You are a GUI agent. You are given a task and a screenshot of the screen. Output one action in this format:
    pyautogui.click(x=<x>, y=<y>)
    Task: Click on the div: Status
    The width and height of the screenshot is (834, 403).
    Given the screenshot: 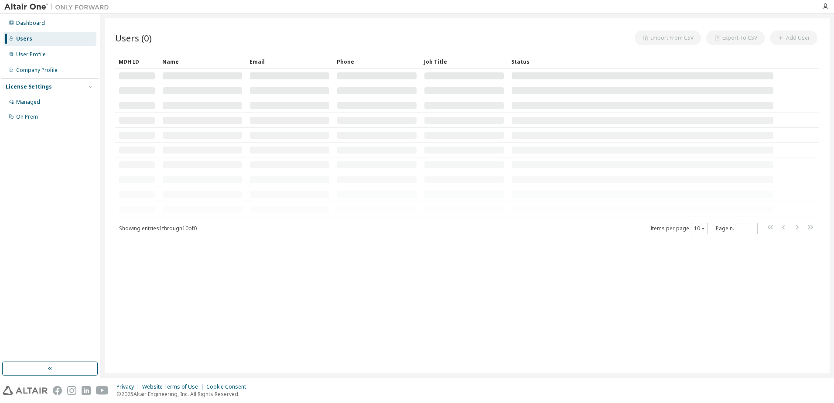 What is the action you would take?
    pyautogui.click(x=642, y=61)
    